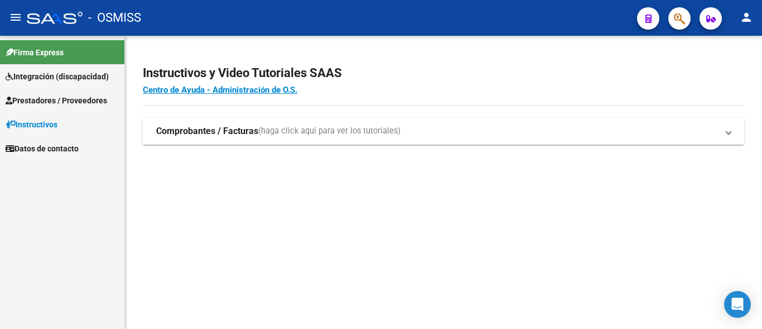 The width and height of the screenshot is (762, 329). Describe the element at coordinates (207, 131) in the screenshot. I see `strong: Comprobantes / Facturas` at that location.